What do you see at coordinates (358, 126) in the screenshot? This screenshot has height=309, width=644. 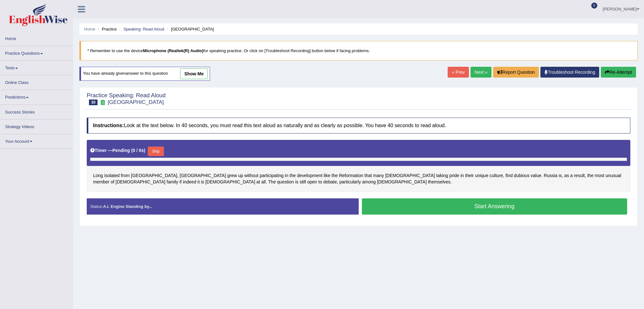 I see `h4: Look at the text below. In 40 seconds, you must read this text aloud as naturally and as clearly ...` at bounding box center [358, 126].